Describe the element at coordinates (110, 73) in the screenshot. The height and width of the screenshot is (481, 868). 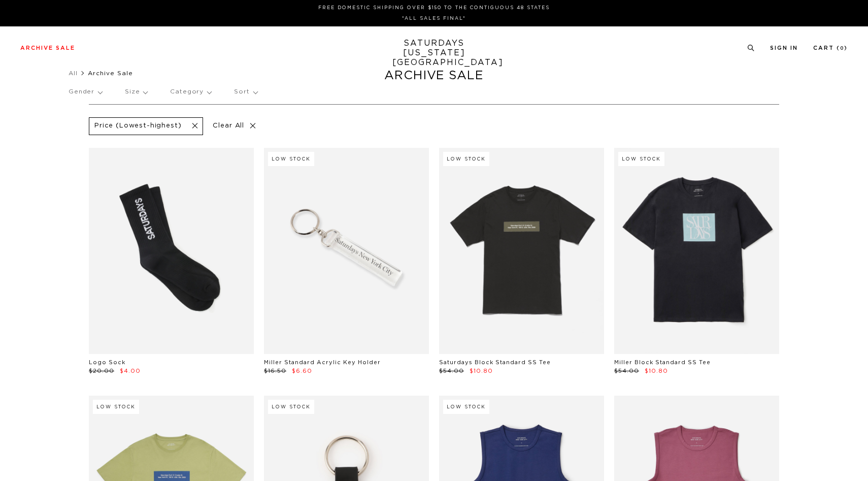
I see `span: Archive Sale` at that location.